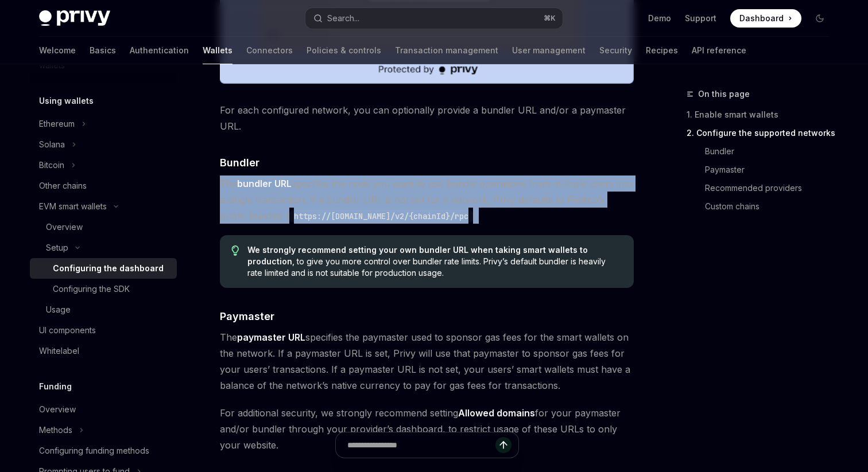 The width and height of the screenshot is (868, 472). What do you see at coordinates (67, 330) in the screenshot?
I see `div: UI components` at bounding box center [67, 330].